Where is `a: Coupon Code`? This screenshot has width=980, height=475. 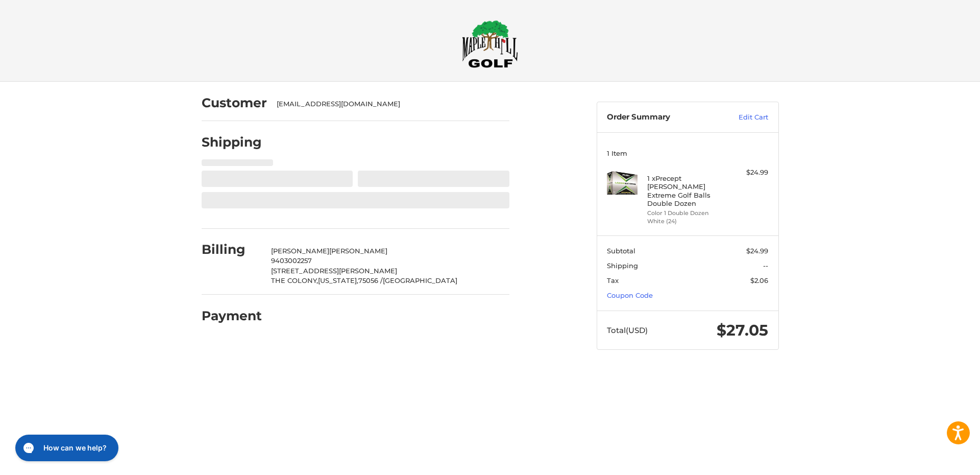 a: Coupon Code is located at coordinates (630, 295).